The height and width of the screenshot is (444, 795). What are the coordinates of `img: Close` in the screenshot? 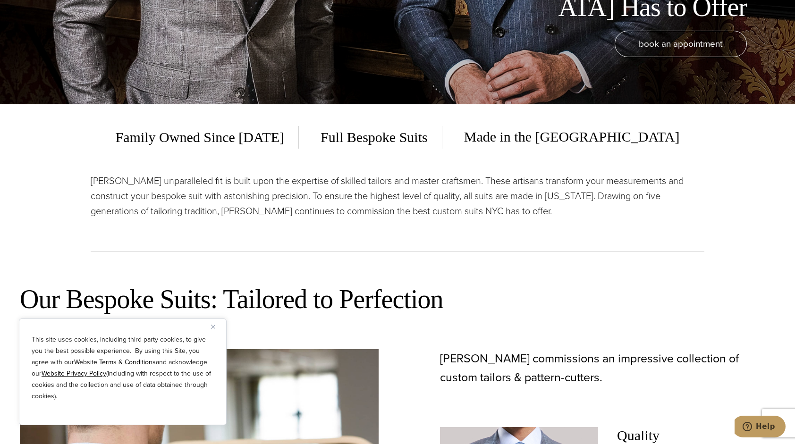 It's located at (213, 327).